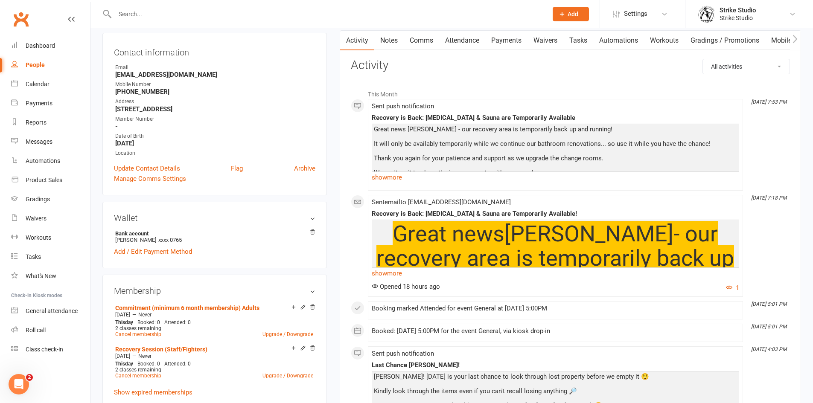 The height and width of the screenshot is (403, 813). I want to click on a: What's New, so click(50, 276).